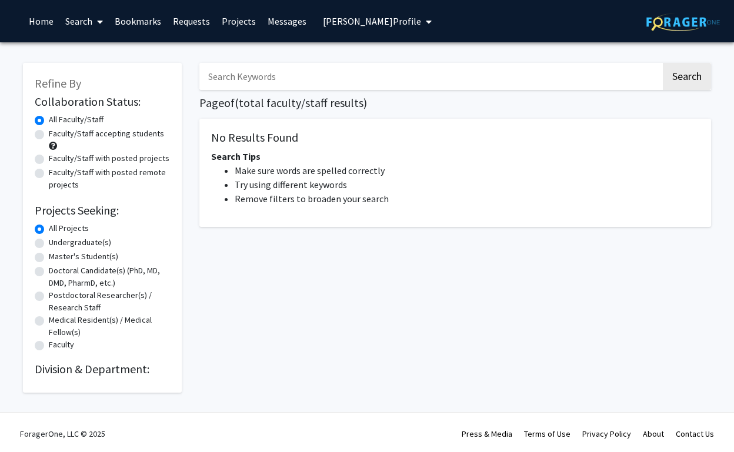  What do you see at coordinates (58, 83) in the screenshot?
I see `span: Refine By` at bounding box center [58, 83].